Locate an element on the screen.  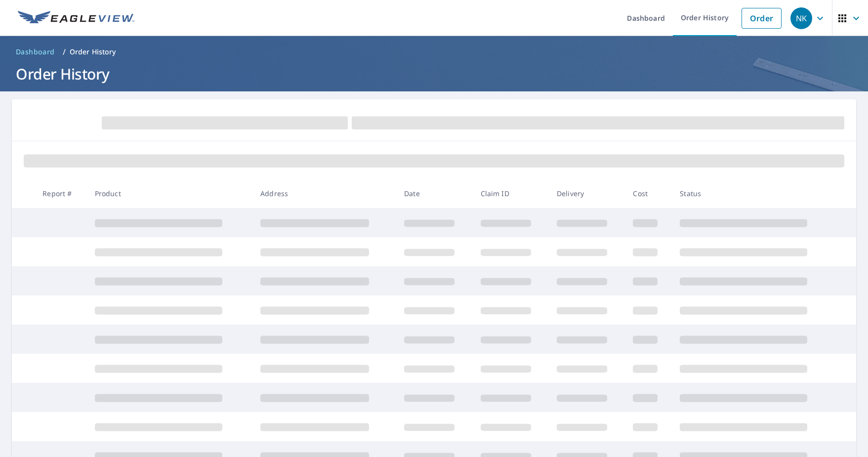
span: Dashboard is located at coordinates (35, 52).